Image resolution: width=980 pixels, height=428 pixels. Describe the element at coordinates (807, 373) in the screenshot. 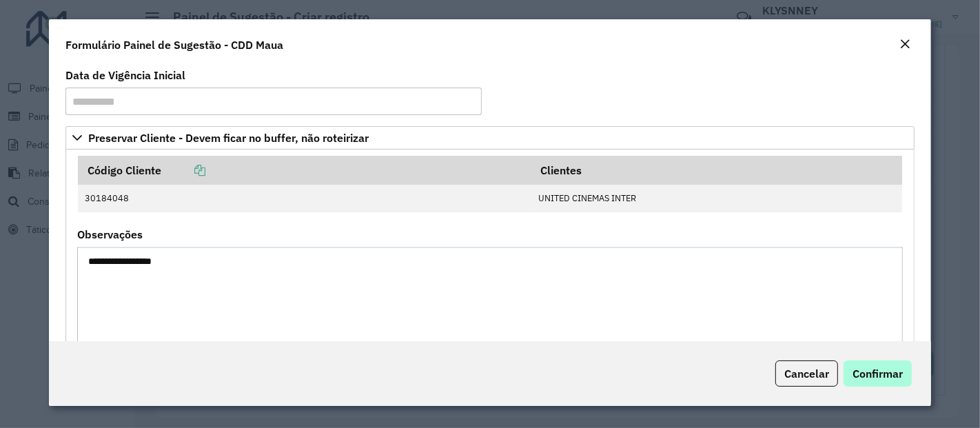

I see `button: Cancelar` at that location.